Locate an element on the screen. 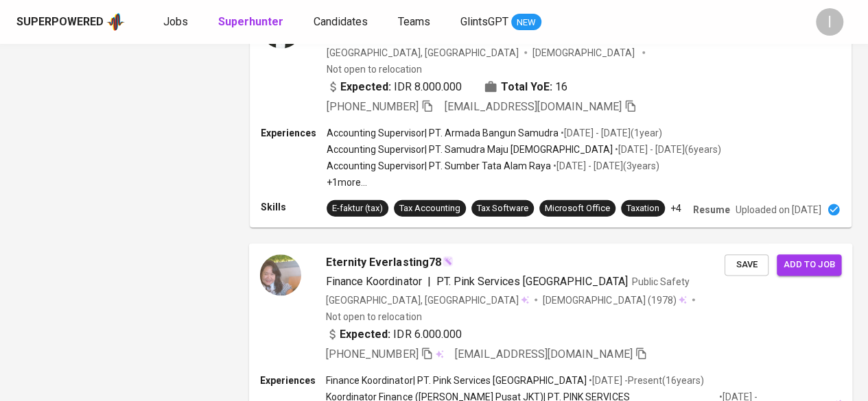 Image resolution: width=868 pixels, height=401 pixels. a: GlintsGPT NEW is located at coordinates (501, 22).